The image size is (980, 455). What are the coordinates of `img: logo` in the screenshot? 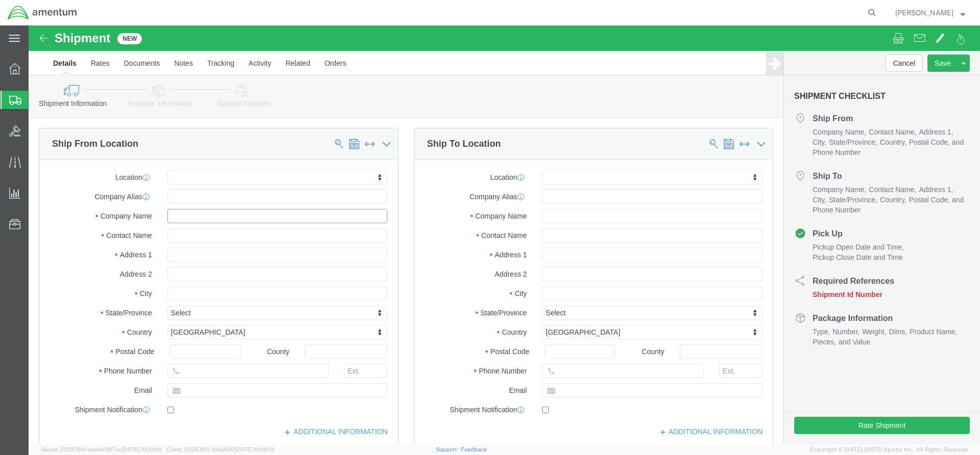 It's located at (42, 13).